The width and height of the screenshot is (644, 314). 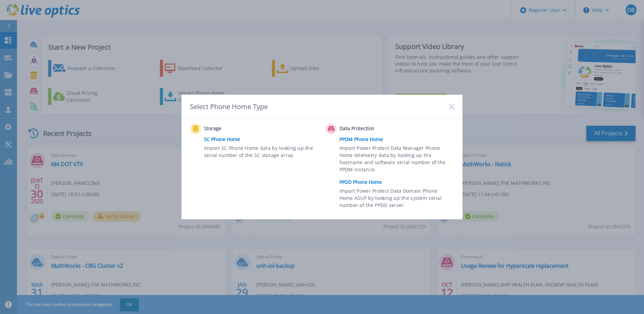 I want to click on span: Storage, so click(x=238, y=129).